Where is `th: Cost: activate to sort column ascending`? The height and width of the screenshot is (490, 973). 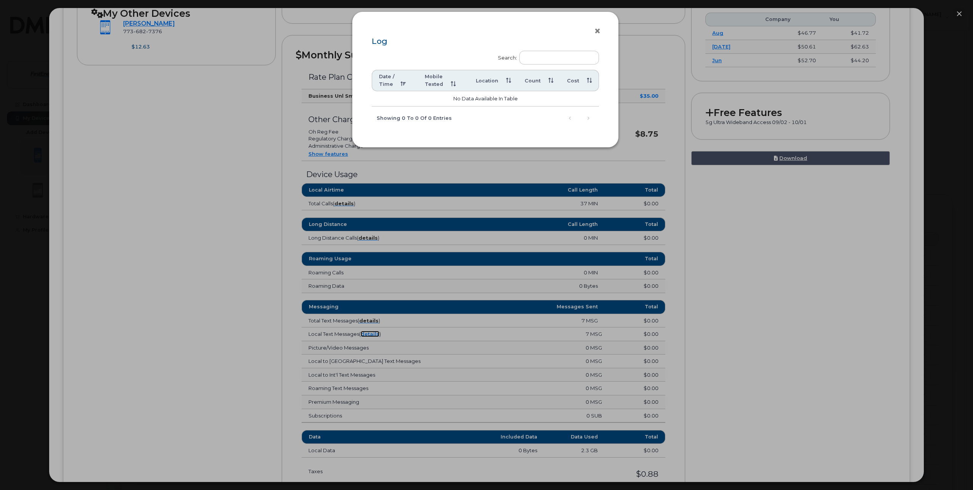 th: Cost: activate to sort column ascending is located at coordinates (579, 80).